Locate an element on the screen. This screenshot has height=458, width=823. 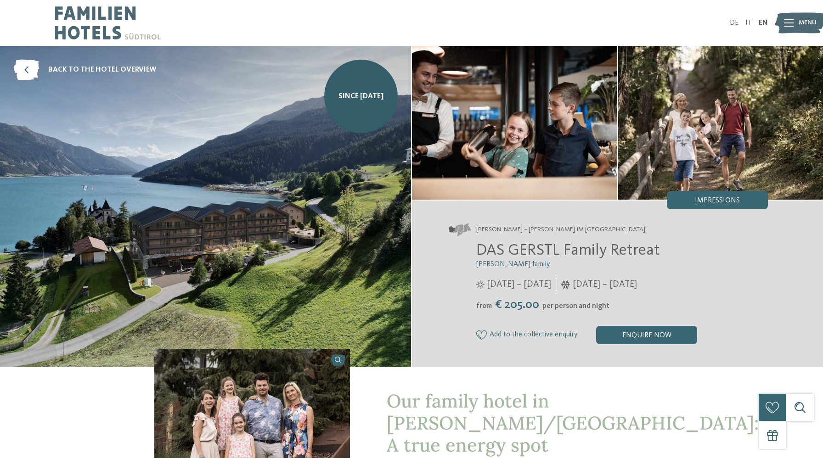
span: from is located at coordinates (484, 306).